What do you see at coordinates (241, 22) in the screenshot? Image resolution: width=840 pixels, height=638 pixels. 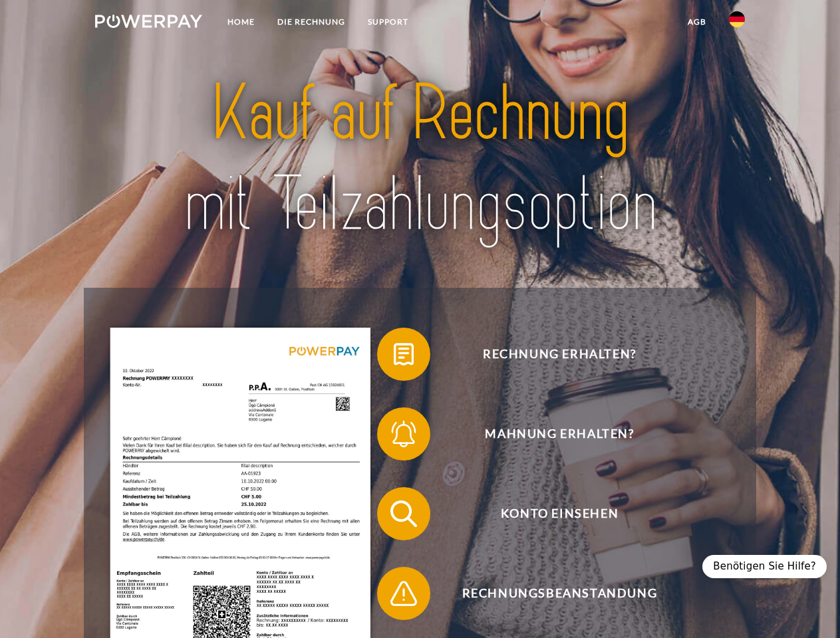 I see `a: Home` at bounding box center [241, 22].